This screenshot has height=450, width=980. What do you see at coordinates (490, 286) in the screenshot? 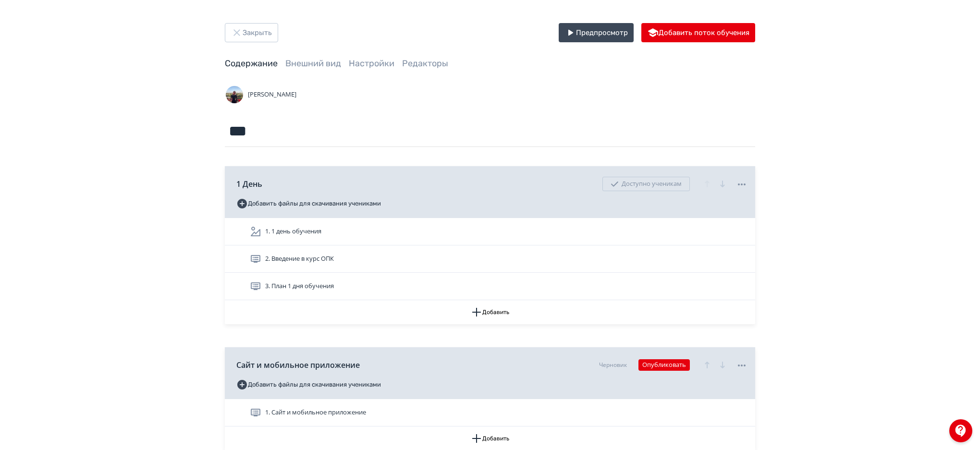
I see `div: 3. План 1 дня обучения` at bounding box center [490, 286].